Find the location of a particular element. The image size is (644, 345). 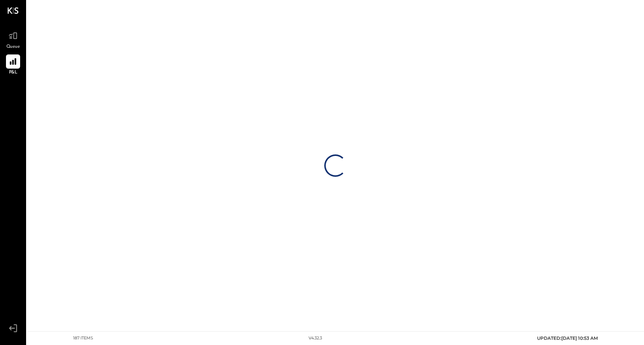

div: 187 items is located at coordinates (83, 338).